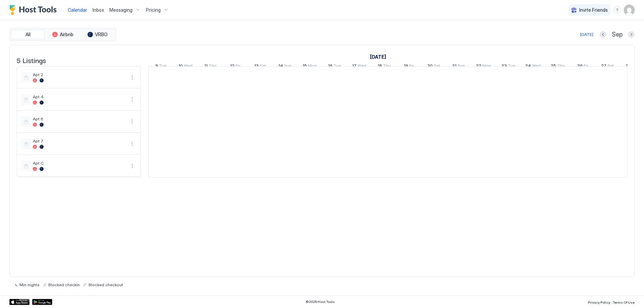 Image resolution: width=644 pixels, height=308 pixels. Describe the element at coordinates (260, 67) in the screenshot. I see `a: September 13, 2025` at that location.